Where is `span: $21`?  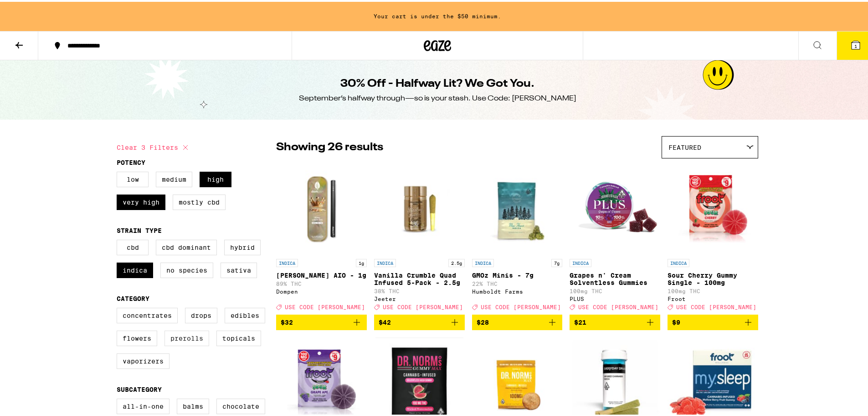 span: $21 is located at coordinates (580, 320).